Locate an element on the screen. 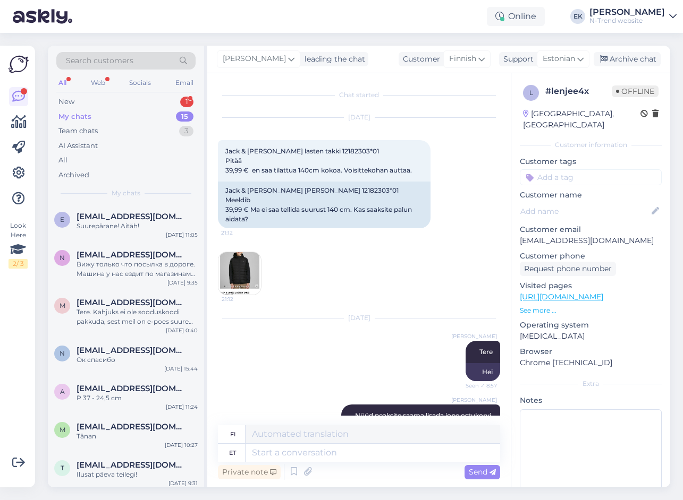  div: AI Assistant is located at coordinates (78, 146).